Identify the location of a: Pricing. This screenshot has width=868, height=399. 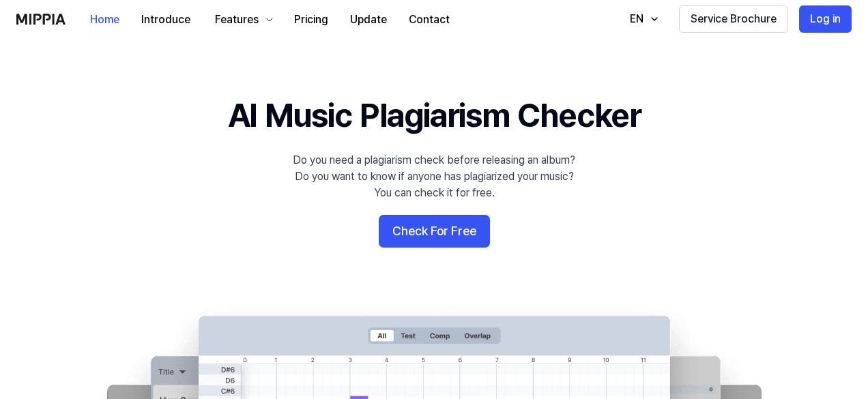
(311, 20).